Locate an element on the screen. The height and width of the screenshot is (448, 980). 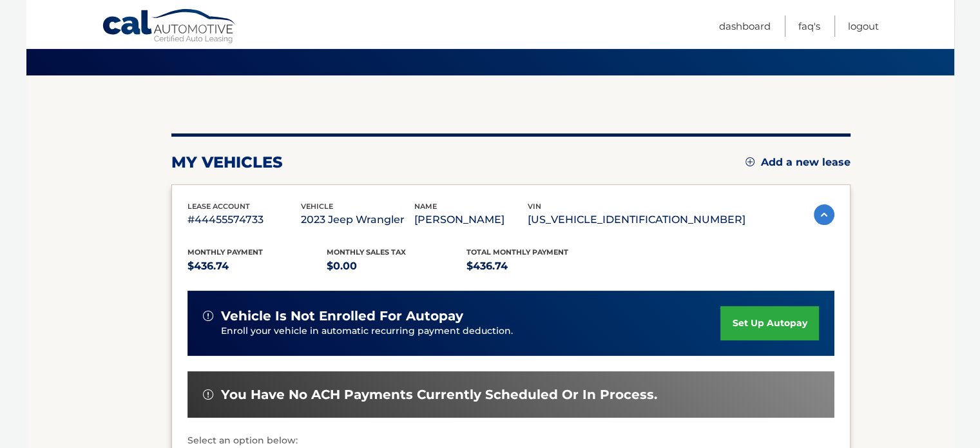
a: FAQ's is located at coordinates (810, 26).